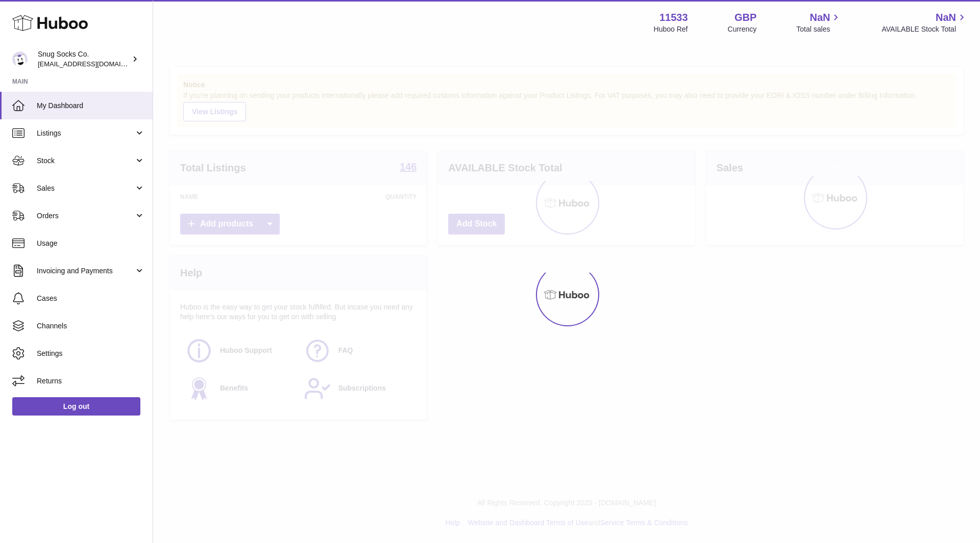  I want to click on span: Orders, so click(85, 215).